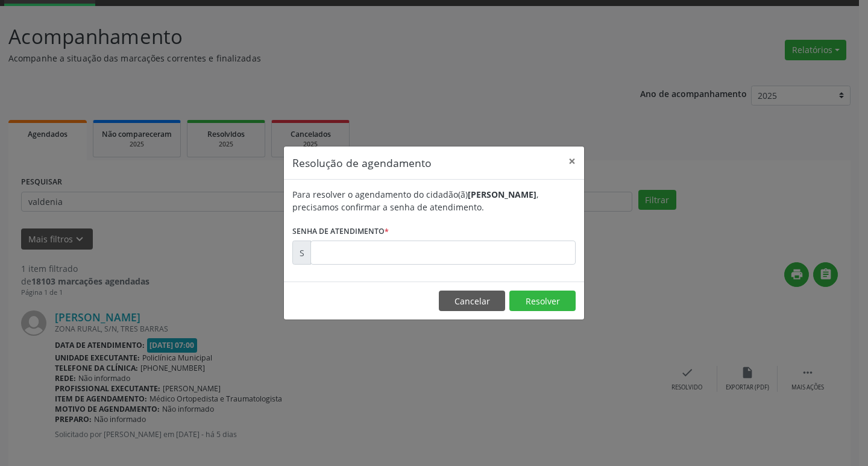 Image resolution: width=868 pixels, height=466 pixels. What do you see at coordinates (301, 253) in the screenshot?
I see `div: S` at bounding box center [301, 253].